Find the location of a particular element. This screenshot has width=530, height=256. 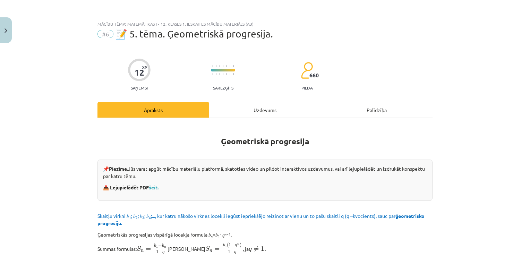

span: 1. is located at coordinates (263, 249).